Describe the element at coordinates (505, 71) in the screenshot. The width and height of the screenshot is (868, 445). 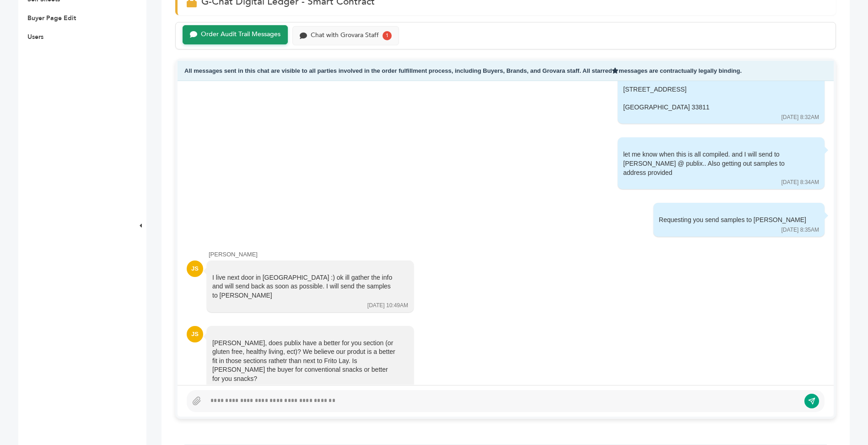
I see `div: All messages sent in this chat are visible to all parties involved in the order fulfillment proce...` at that location.